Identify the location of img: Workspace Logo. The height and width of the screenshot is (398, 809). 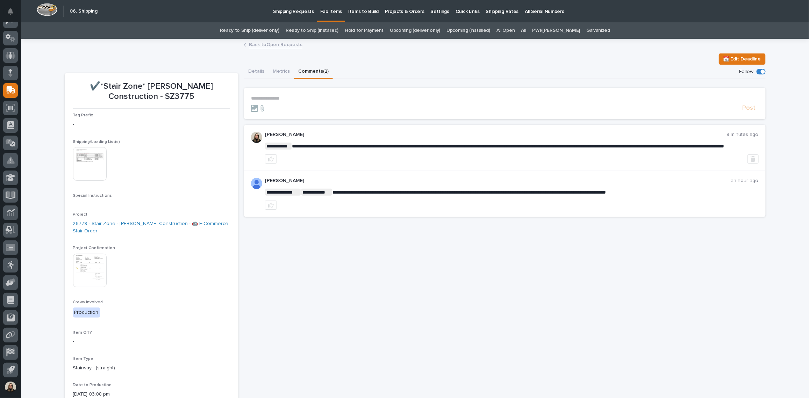
(47, 9).